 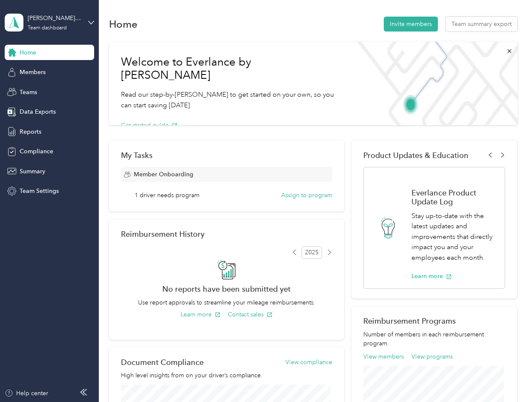 What do you see at coordinates (250, 314) in the screenshot?
I see `button: Contact sales` at bounding box center [250, 314].